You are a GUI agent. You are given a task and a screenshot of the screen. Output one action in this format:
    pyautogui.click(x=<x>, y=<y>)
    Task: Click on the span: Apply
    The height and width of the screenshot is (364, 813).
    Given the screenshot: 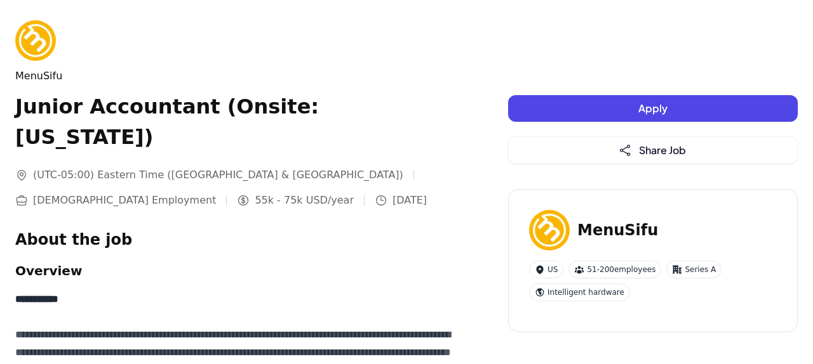 What is the action you would take?
    pyautogui.click(x=653, y=108)
    